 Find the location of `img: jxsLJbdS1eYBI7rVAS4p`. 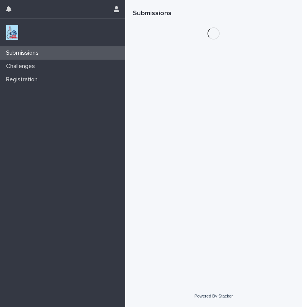

img: jxsLJbdS1eYBI7rVAS4p is located at coordinates (12, 32).